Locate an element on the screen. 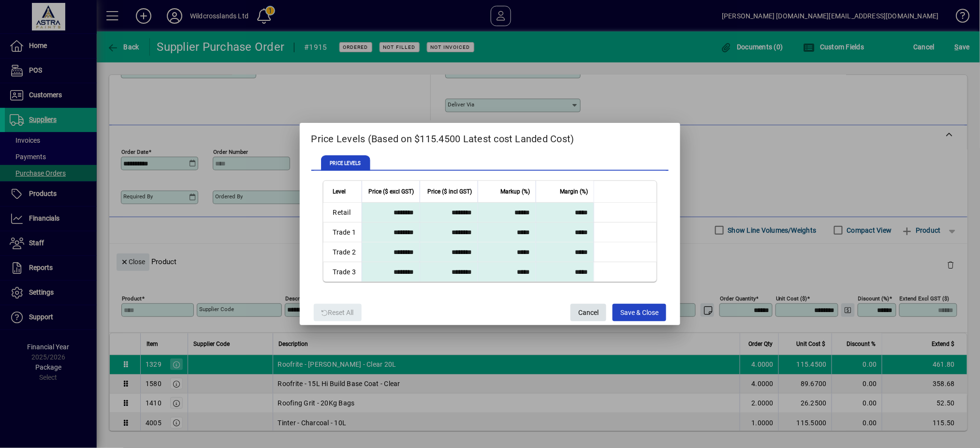 The width and height of the screenshot is (980, 448). td: Trade 3 is located at coordinates (343, 272).